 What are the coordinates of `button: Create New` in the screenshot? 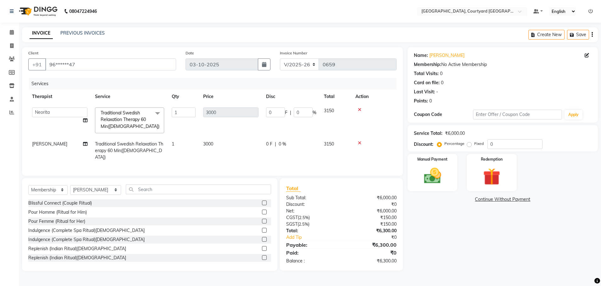 It's located at (546, 35).